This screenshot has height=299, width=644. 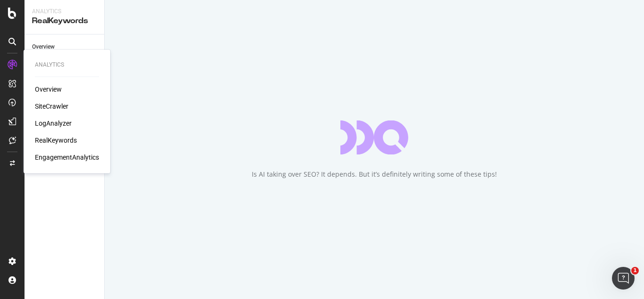 What do you see at coordinates (55, 140) in the screenshot?
I see `a: RealKeywords` at bounding box center [55, 140].